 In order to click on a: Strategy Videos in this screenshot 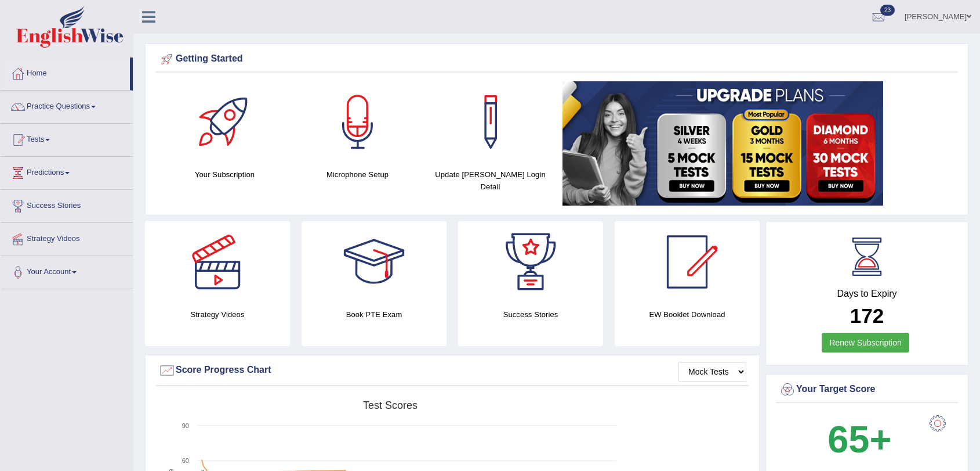, I will do `click(67, 238)`.